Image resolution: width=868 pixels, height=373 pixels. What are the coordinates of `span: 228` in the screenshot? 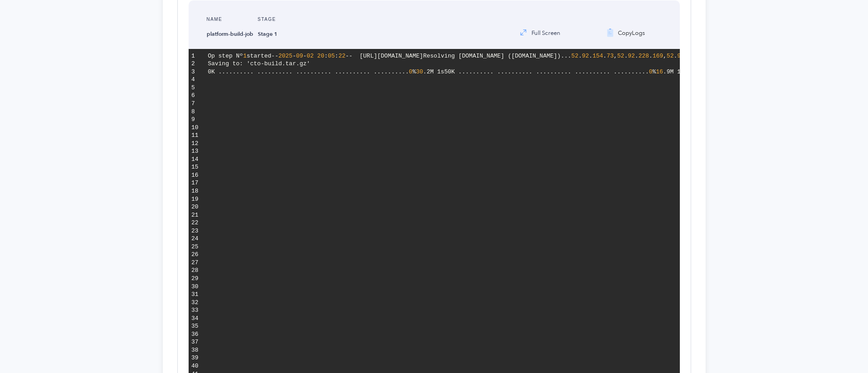 It's located at (643, 56).